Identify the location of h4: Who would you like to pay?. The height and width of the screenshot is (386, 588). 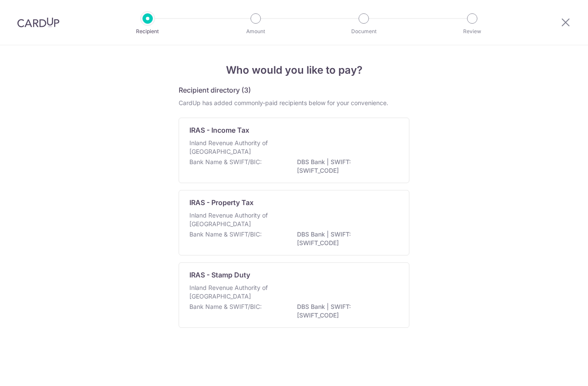
(294, 70).